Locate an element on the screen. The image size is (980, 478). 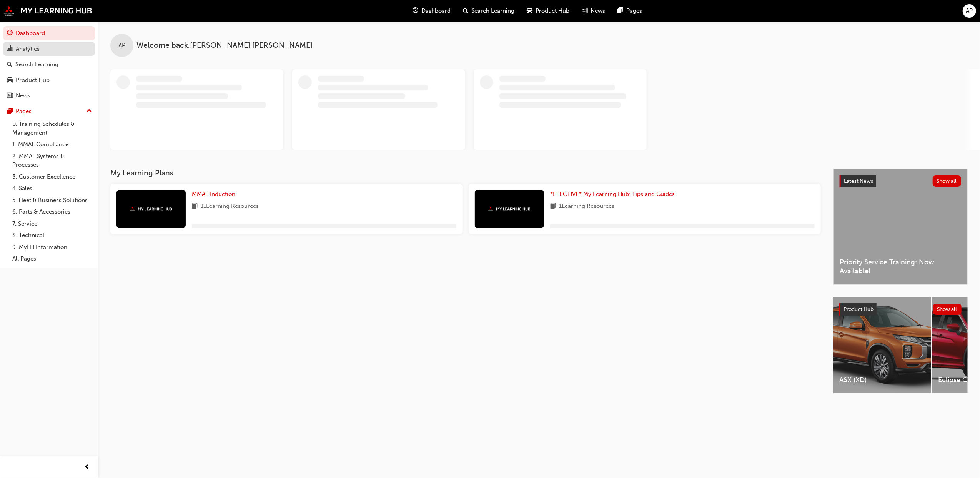
span: News is located at coordinates (598, 11).